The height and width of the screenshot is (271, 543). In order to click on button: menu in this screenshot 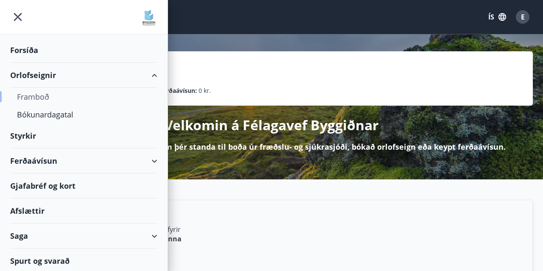, I will do `click(18, 17)`.